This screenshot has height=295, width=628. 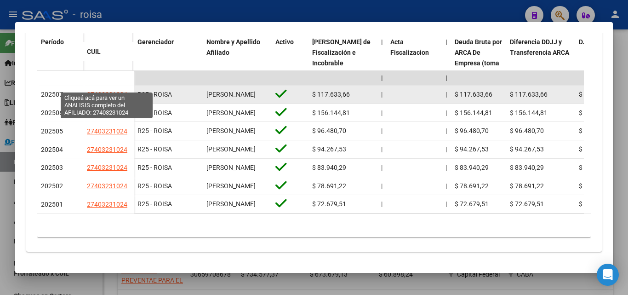 What do you see at coordinates (94, 51) in the screenshot?
I see `span: CUIL` at bounding box center [94, 51].